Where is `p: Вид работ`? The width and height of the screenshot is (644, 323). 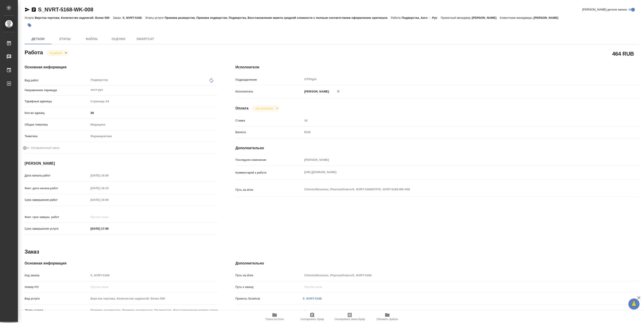 p: Вид работ is located at coordinates (57, 80).